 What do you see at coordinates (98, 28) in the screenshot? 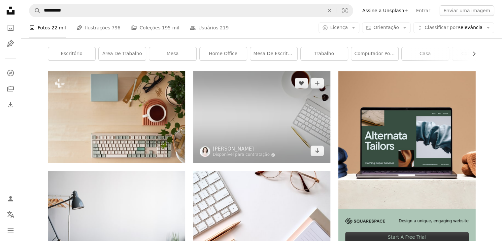
I see `a: Ilustrações 796` at bounding box center [98, 28].